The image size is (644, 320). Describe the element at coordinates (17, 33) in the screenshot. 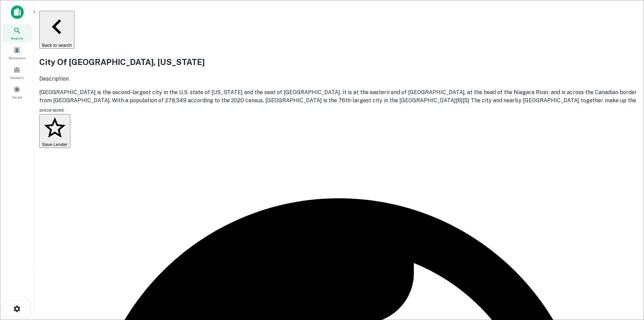

I see `a: Search` at that location.